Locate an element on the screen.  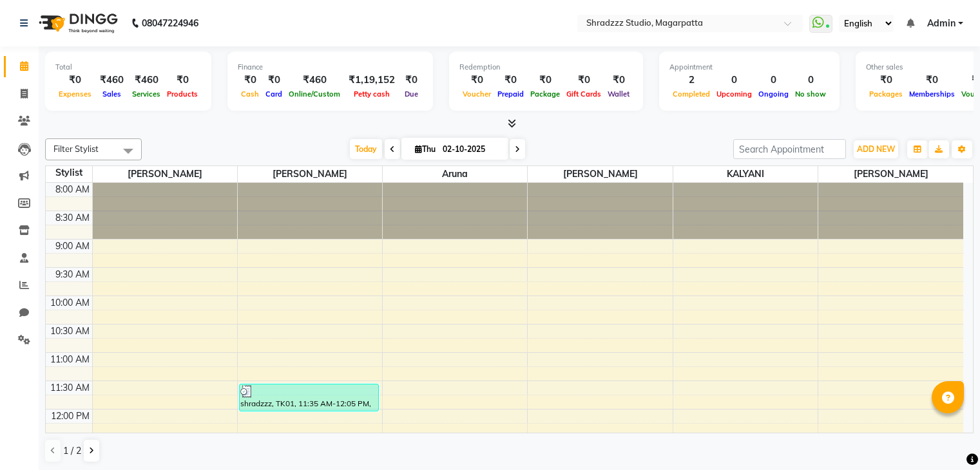
span: Card is located at coordinates (274, 94).